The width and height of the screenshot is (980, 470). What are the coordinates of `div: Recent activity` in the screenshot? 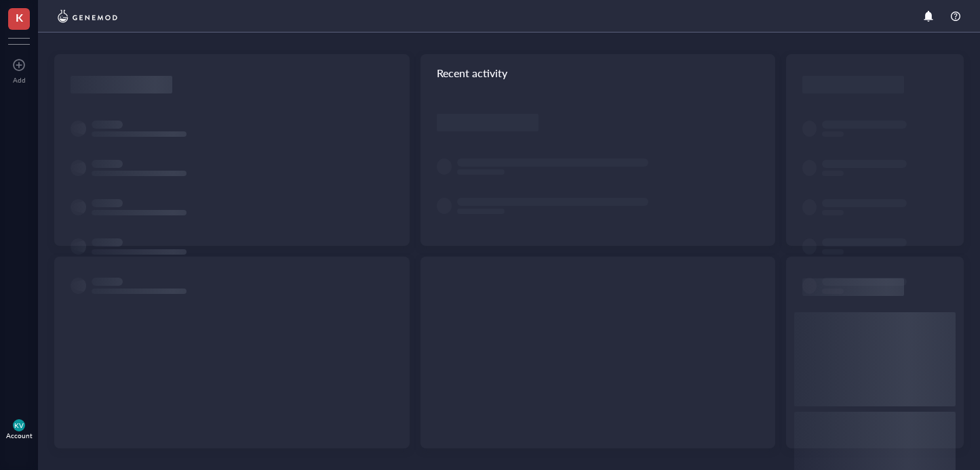 It's located at (598, 73).